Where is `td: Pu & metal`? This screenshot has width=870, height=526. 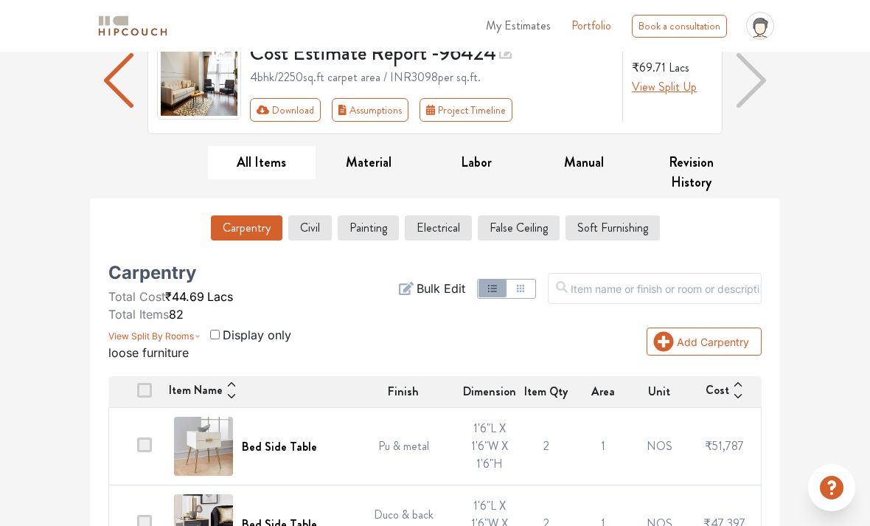
td: Pu & metal is located at coordinates (403, 446).